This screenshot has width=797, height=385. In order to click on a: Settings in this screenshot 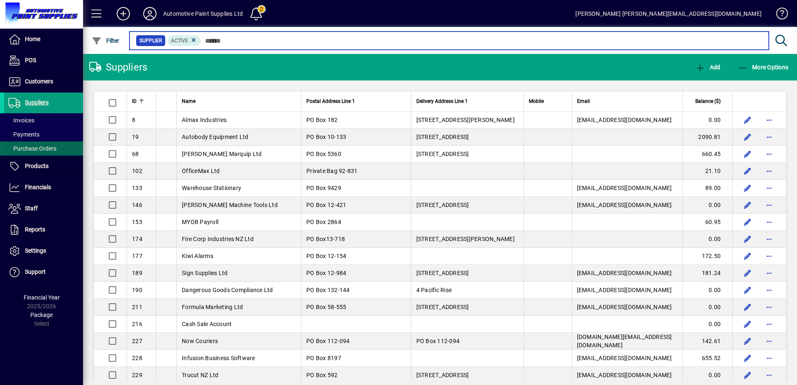, I will do `click(44, 251)`.